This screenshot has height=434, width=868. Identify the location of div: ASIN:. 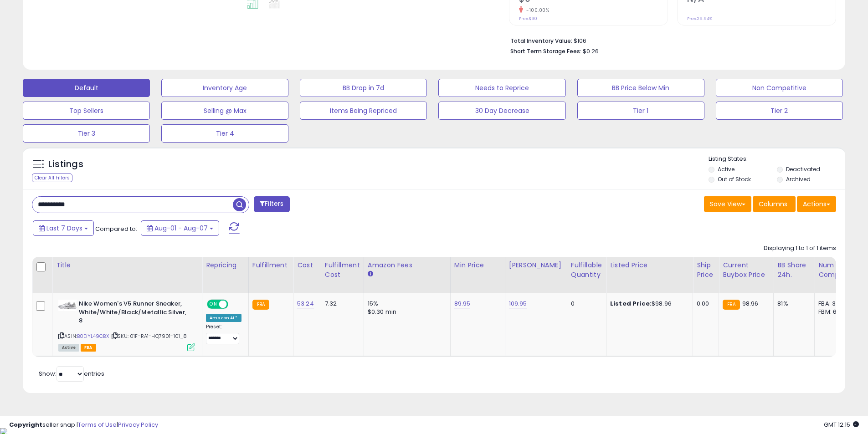
(126, 325).